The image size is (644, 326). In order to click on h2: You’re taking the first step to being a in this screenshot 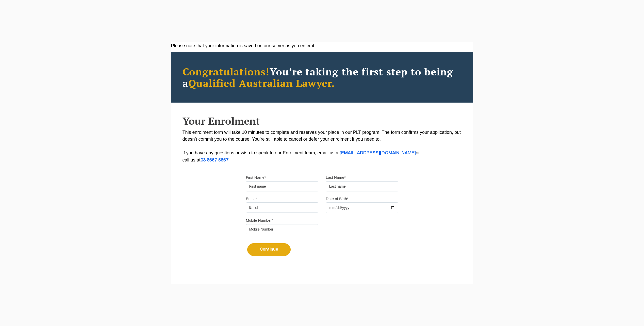, I will do `click(322, 77)`.